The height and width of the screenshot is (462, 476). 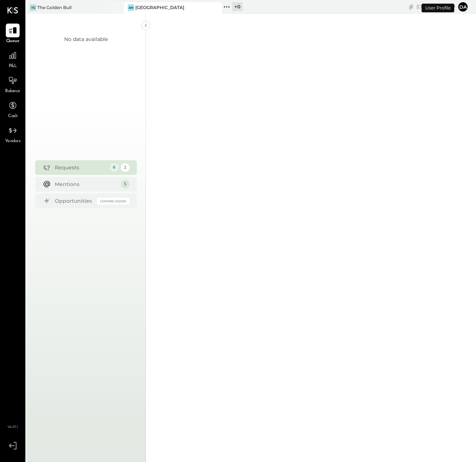 What do you see at coordinates (81, 168) in the screenshot?
I see `div: Requests` at bounding box center [81, 168].